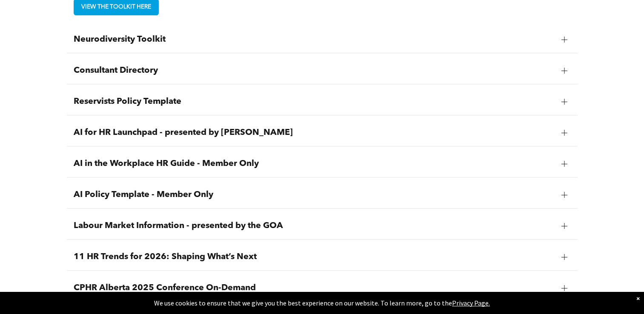 Image resolution: width=644 pixels, height=314 pixels. I want to click on span: Consultant Directory, so click(314, 70).